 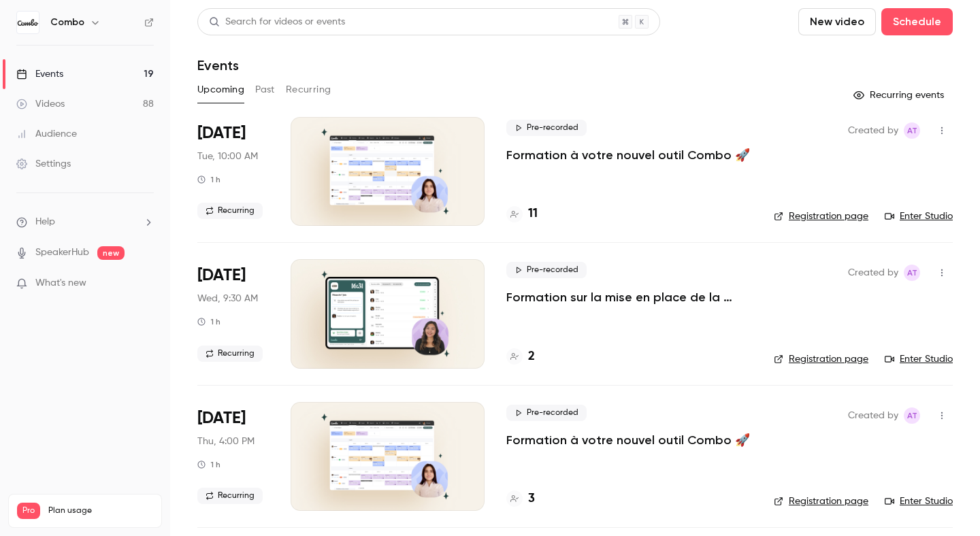 What do you see at coordinates (531, 498) in the screenshot?
I see `h4: 3` at bounding box center [531, 498].